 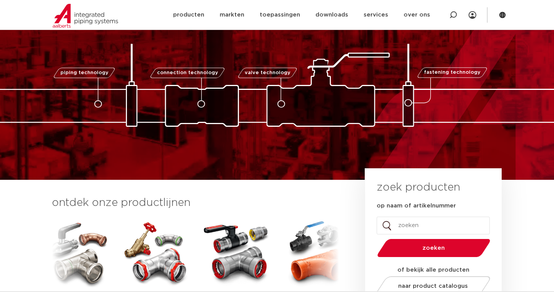 What do you see at coordinates (434, 248) in the screenshot?
I see `button: zoeken` at bounding box center [434, 248].